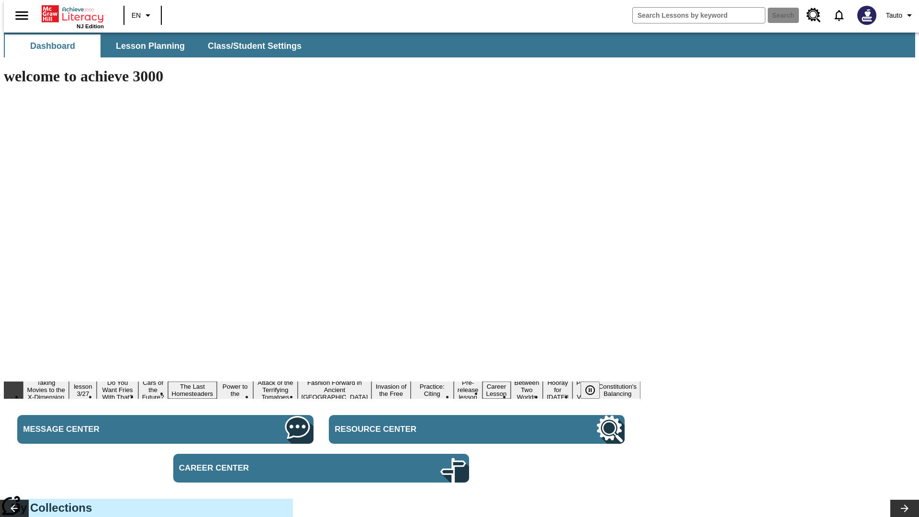  I want to click on button: Slide 14 Hooray for Constitution Day!, so click(558, 390).